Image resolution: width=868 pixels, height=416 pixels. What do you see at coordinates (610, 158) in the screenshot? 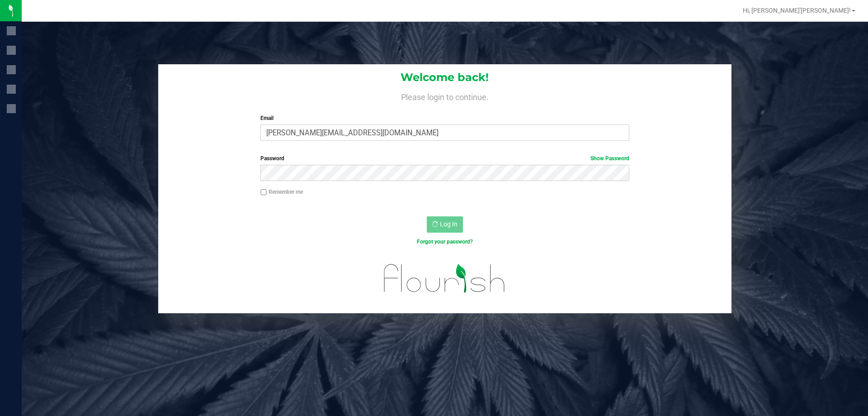
I see `a: Show Password` at bounding box center [610, 158].